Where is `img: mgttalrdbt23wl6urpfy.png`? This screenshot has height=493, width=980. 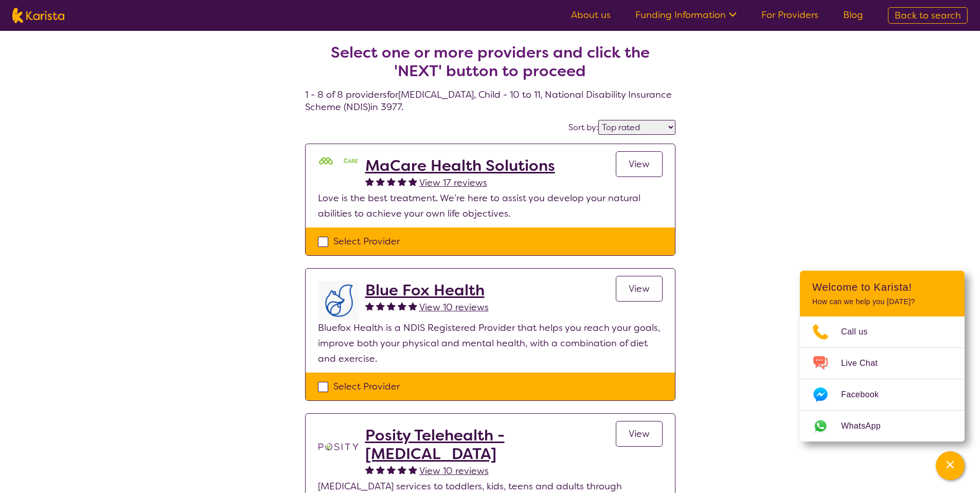
img: mgttalrdbt23wl6urpfy.png is located at coordinates (338, 162).